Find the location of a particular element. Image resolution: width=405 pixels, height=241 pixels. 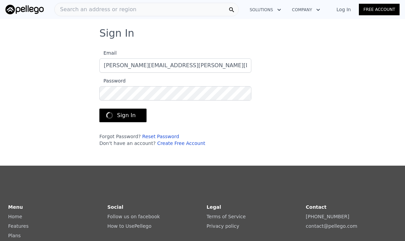

a: Privacy policy is located at coordinates (223, 226).